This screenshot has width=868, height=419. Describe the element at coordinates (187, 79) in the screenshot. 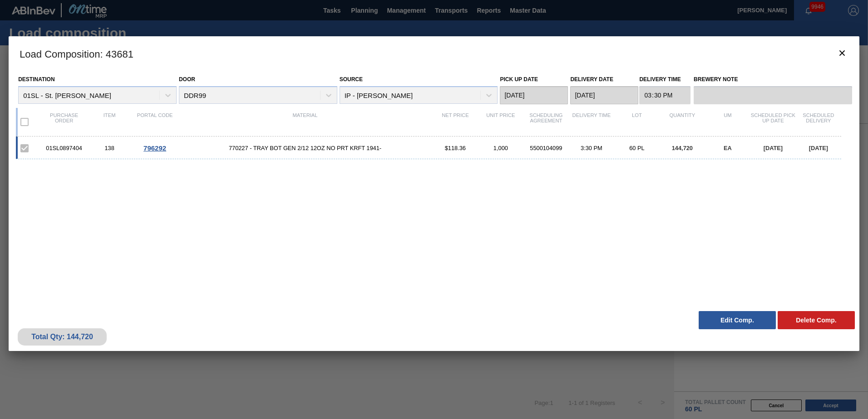

I see `label: Door` at that location.